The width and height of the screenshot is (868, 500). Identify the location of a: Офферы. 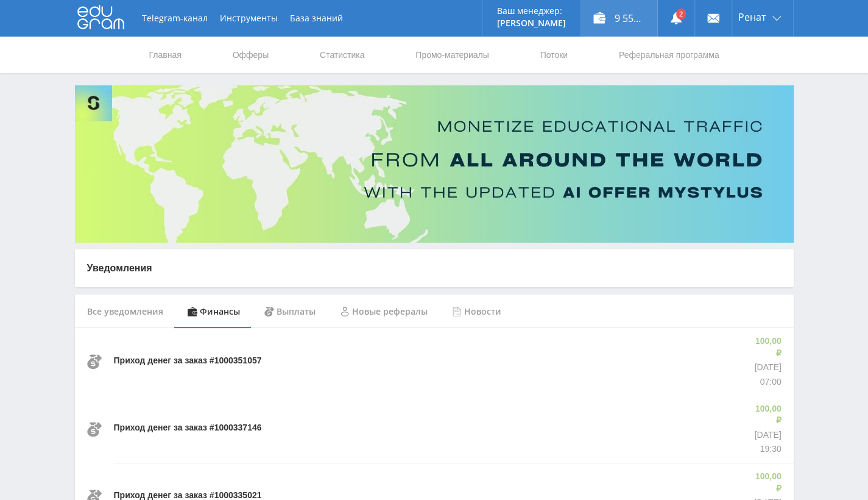
(251, 55).